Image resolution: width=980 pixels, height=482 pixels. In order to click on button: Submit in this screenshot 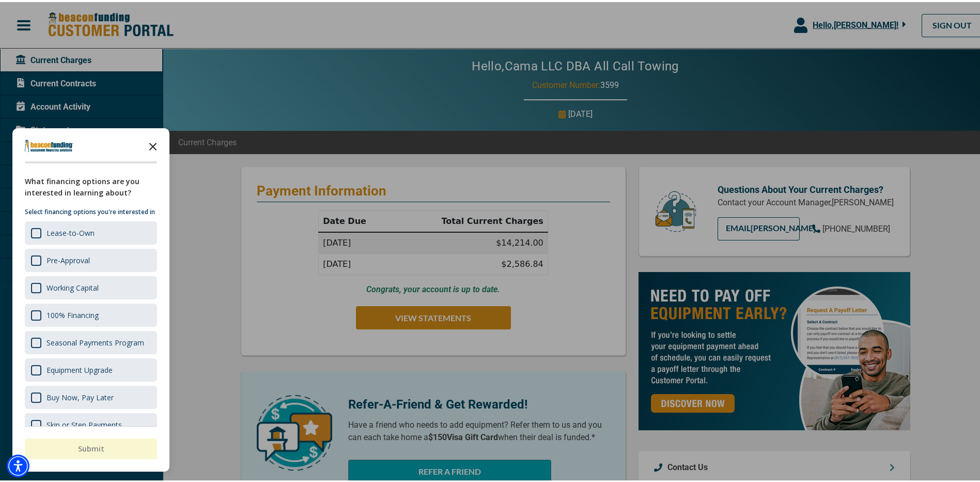, I will do `click(91, 447)`.